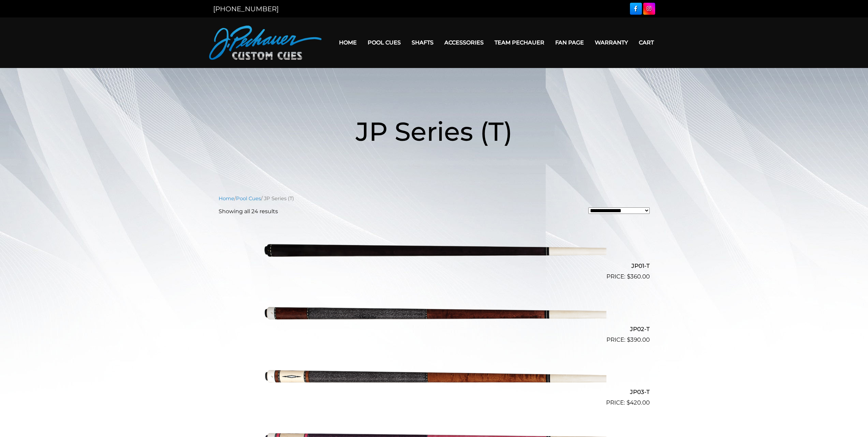 This screenshot has height=437, width=868. What do you see at coordinates (434, 328) in the screenshot?
I see `h2: JP02-T` at bounding box center [434, 328].